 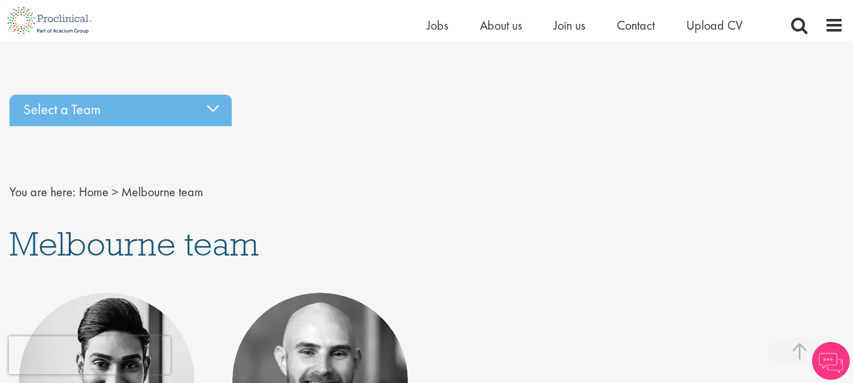 What do you see at coordinates (438, 25) in the screenshot?
I see `a: Jobs` at bounding box center [438, 25].